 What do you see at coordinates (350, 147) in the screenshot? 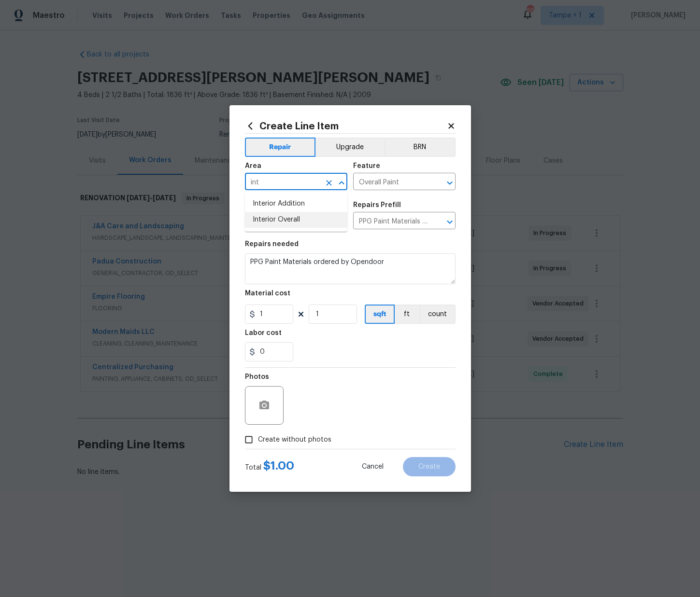
I see `button: Upgrade` at bounding box center [350, 147].